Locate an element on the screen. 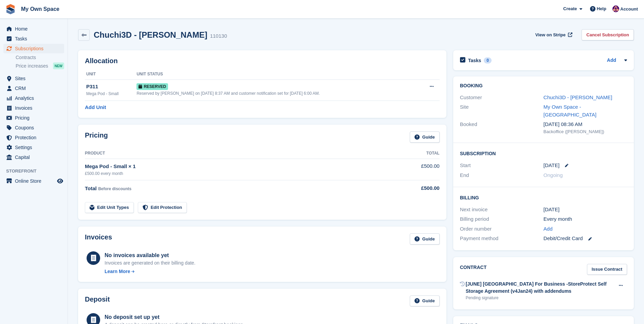 The image size is (644, 324). span: Online Store is located at coordinates (35, 181).